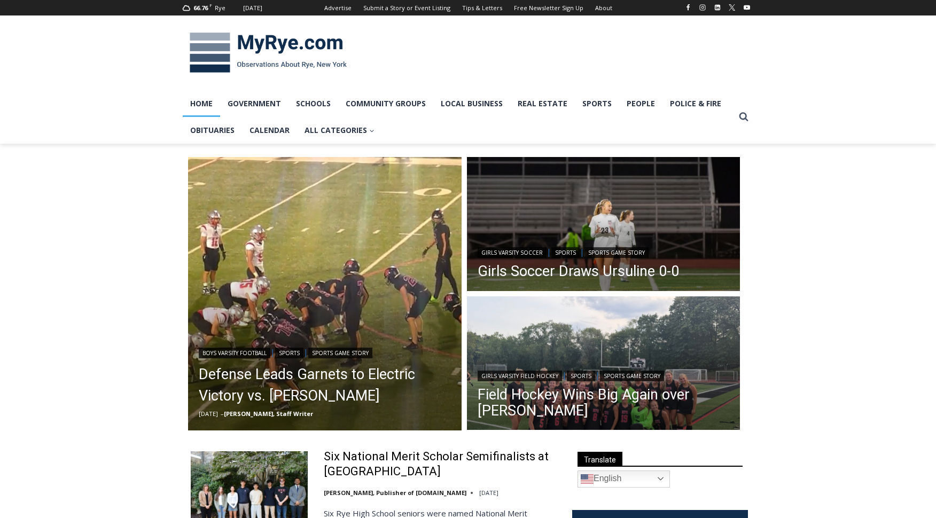 Image resolution: width=936 pixels, height=518 pixels. What do you see at coordinates (325, 294) in the screenshot?
I see `img: (PHOTO: The Rye Football team in victory formation as they defeat Somers 17-7 on September 12, 20...` at bounding box center [325, 294].